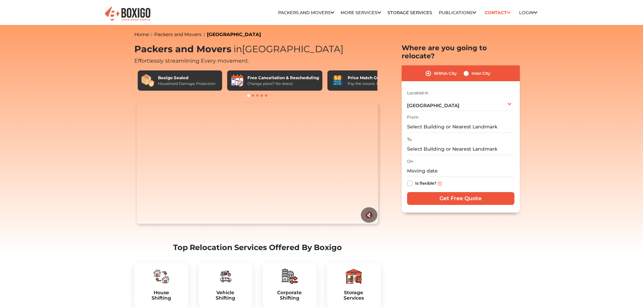 This screenshot has height=307, width=643. Describe the element at coordinates (425, 183) in the screenshot. I see `label: Is flexible?` at that location.